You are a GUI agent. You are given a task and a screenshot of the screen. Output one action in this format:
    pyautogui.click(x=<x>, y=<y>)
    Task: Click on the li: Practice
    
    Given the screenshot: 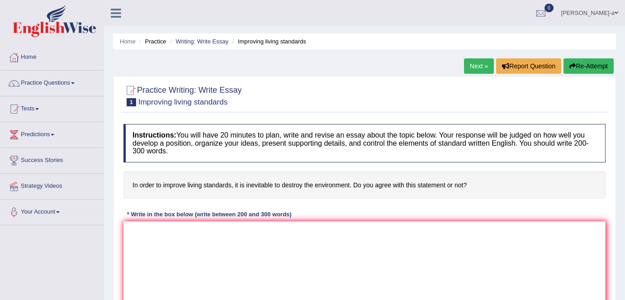 What is the action you would take?
    pyautogui.click(x=151, y=41)
    